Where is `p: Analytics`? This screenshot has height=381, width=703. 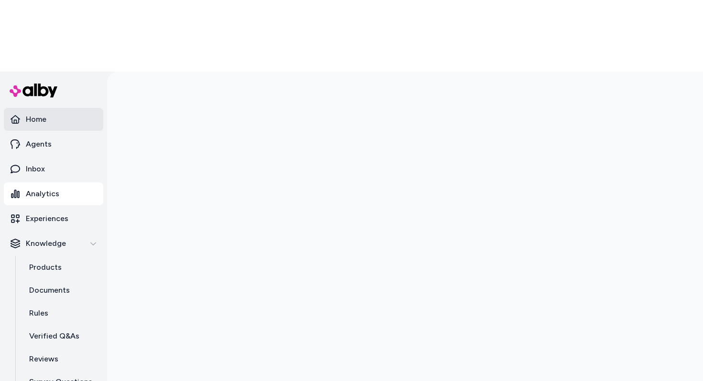 p: Analytics is located at coordinates (43, 194).